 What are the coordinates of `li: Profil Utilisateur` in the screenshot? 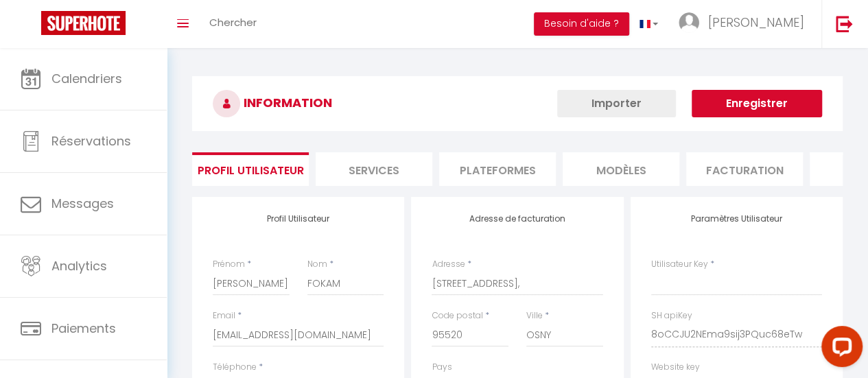 It's located at (250, 169).